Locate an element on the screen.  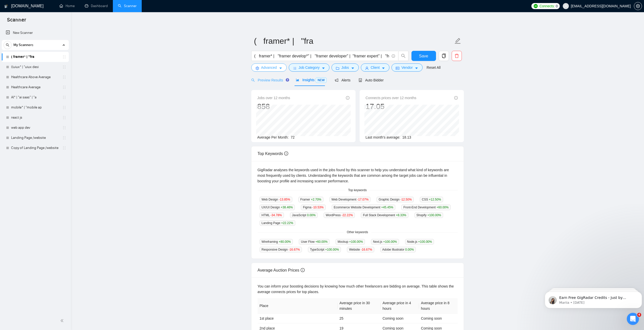
span: My Scanners is located at coordinates (23, 45).